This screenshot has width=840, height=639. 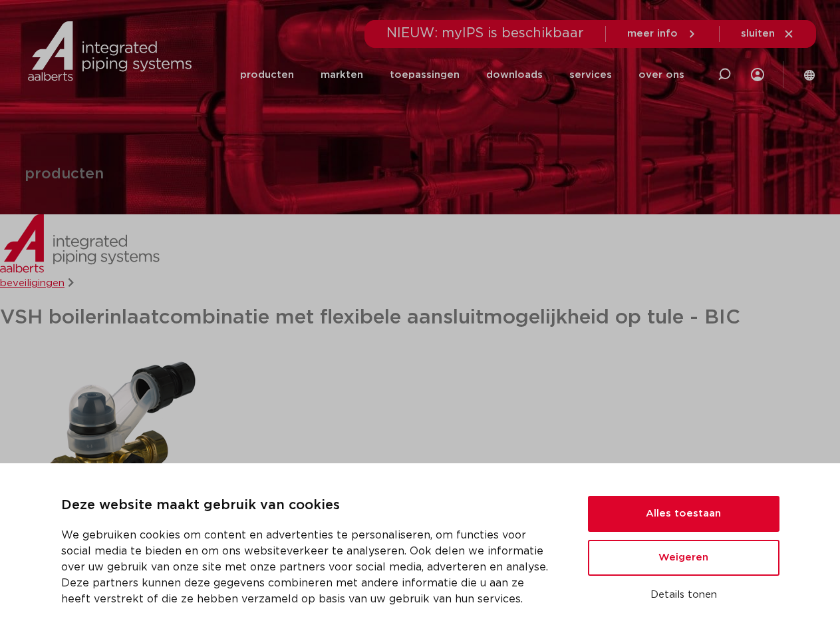 I want to click on span: meer info, so click(x=653, y=34).